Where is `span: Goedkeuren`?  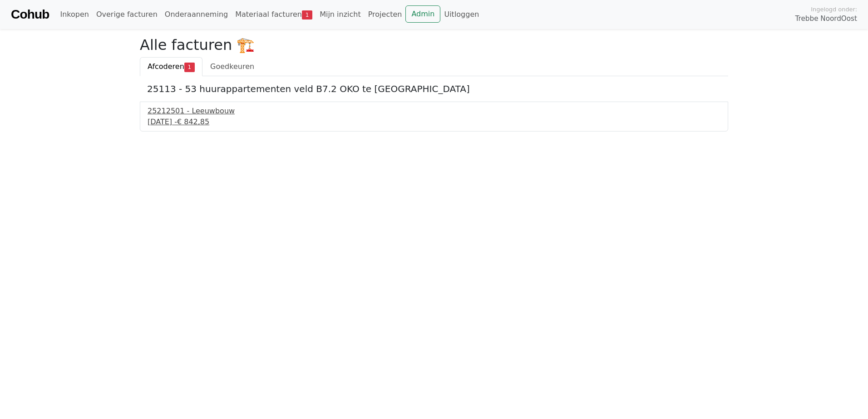 span: Goedkeuren is located at coordinates (232, 66).